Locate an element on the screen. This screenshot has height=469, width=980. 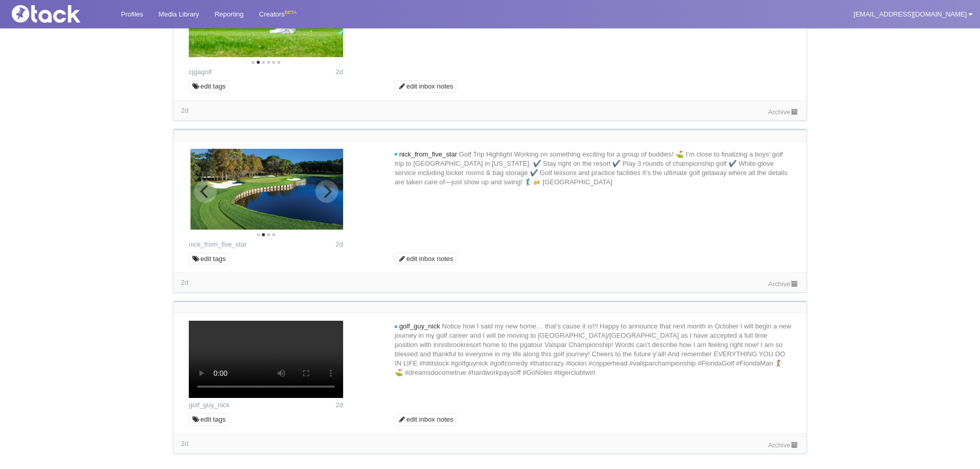
img: Image may contain: field, nature, outdoors, lake, water, golf, golf course, sport, person, pond, ... is located at coordinates (268, 189).